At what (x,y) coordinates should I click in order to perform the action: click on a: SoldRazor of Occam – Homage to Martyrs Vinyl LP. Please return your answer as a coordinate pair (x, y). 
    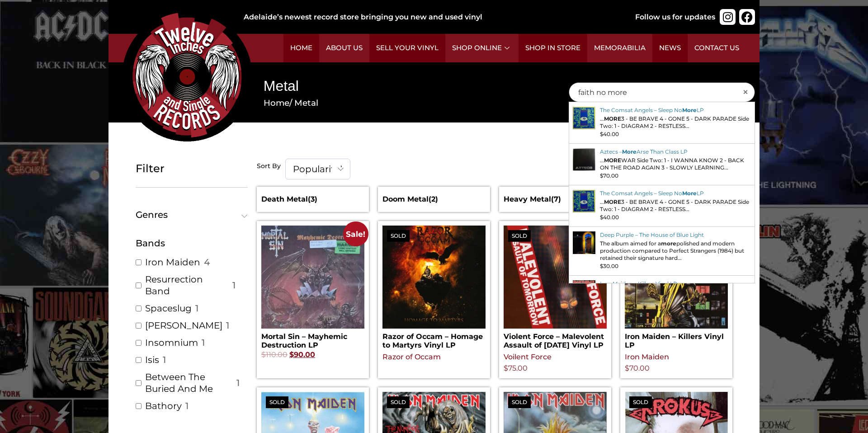
    Looking at the image, I should click on (434, 287).